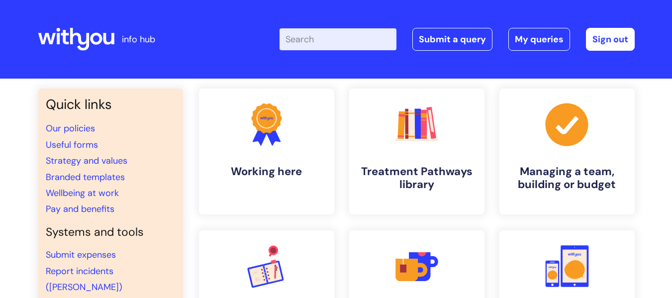 This screenshot has height=298, width=672. What do you see at coordinates (452, 39) in the screenshot?
I see `a: Submit a query` at bounding box center [452, 39].